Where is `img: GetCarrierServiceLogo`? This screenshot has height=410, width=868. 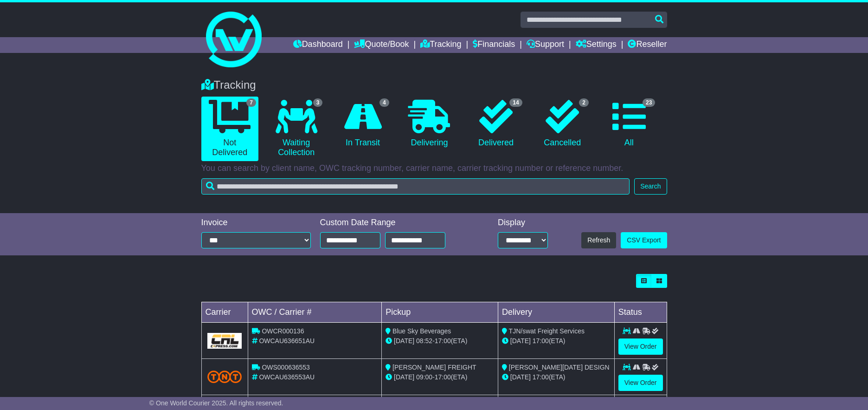
img: GetCarrierServiceLogo is located at coordinates (224, 340).